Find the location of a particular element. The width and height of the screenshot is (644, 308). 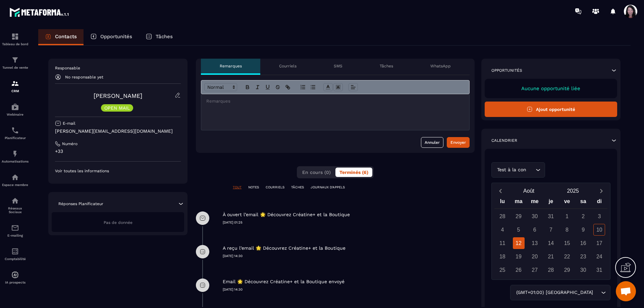

button: Open years overlay is located at coordinates (573, 191).